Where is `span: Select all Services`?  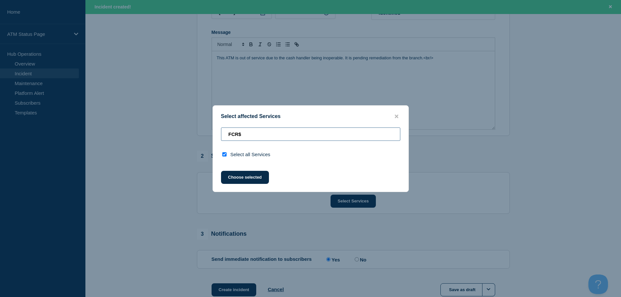 span: Select all Services is located at coordinates (251, 154).